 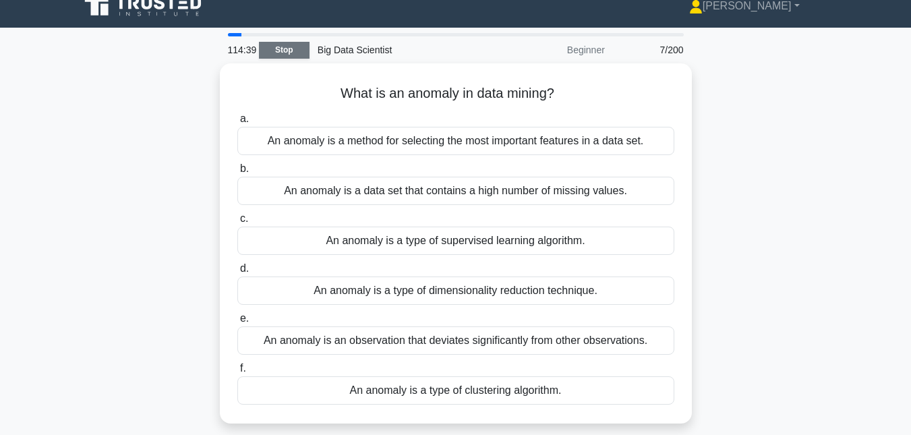 I want to click on h5: What is an anomaly in data mining?, so click(x=456, y=94).